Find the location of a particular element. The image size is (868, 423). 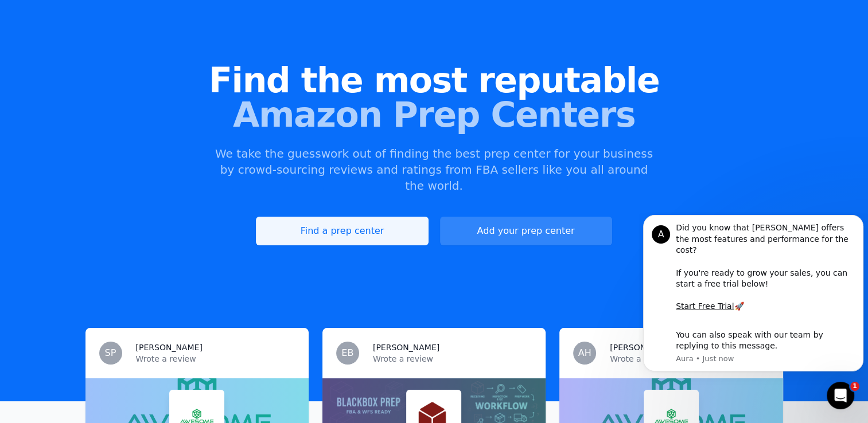

p: Message from Aura, sent Just now is located at coordinates (127, 147).